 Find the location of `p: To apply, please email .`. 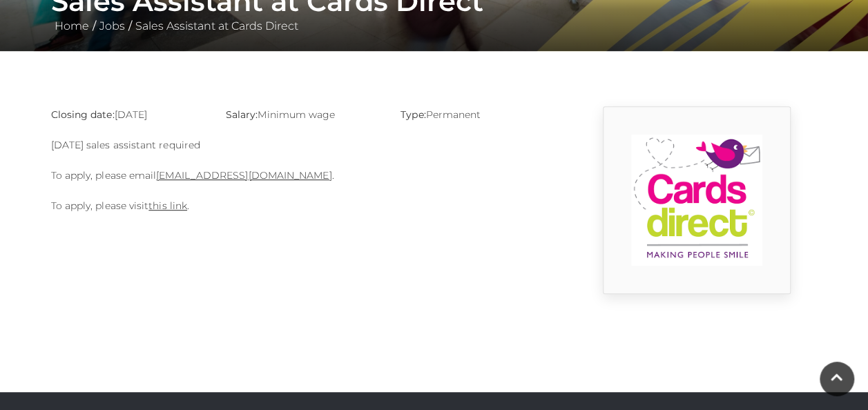

p: To apply, please email . is located at coordinates (303, 175).